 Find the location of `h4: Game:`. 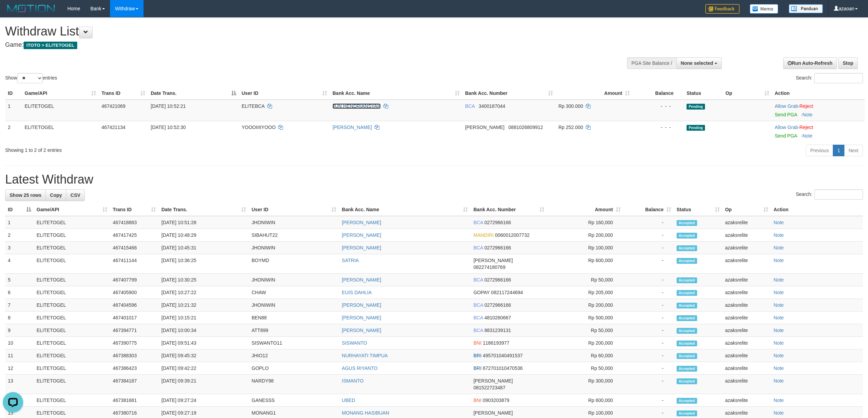

h4: Game: is located at coordinates (288, 45).